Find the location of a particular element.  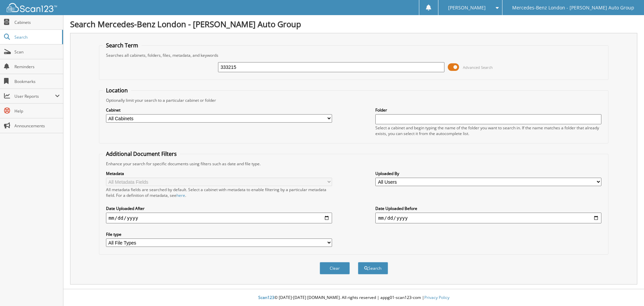

label: Metadata is located at coordinates (219, 173).